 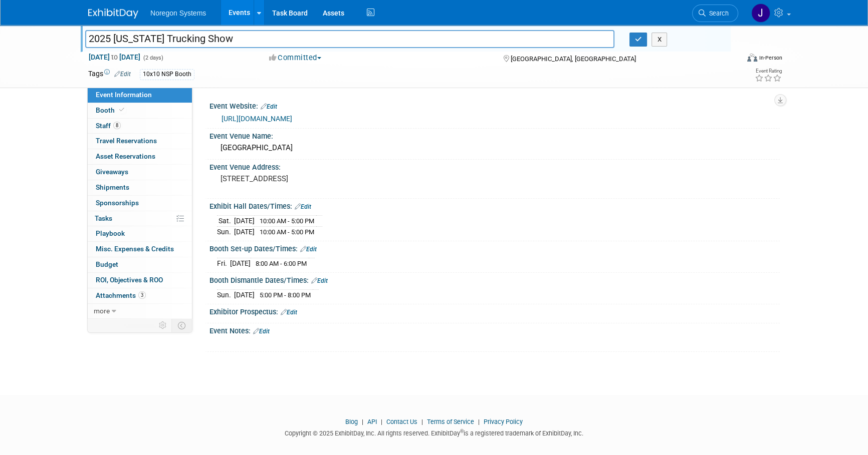 What do you see at coordinates (135, 249) in the screenshot?
I see `span: Misc. Expenses & Credits` at bounding box center [135, 249].